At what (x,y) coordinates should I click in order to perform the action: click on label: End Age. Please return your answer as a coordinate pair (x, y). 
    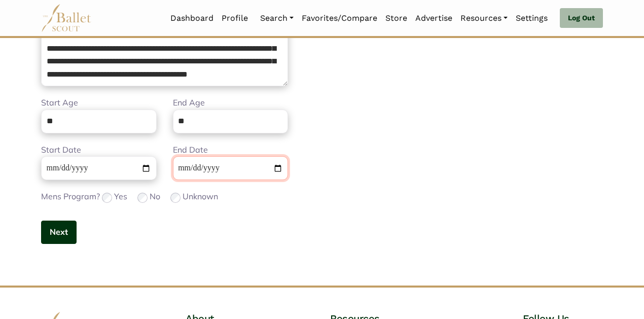
    Looking at the image, I should click on (188, 103).